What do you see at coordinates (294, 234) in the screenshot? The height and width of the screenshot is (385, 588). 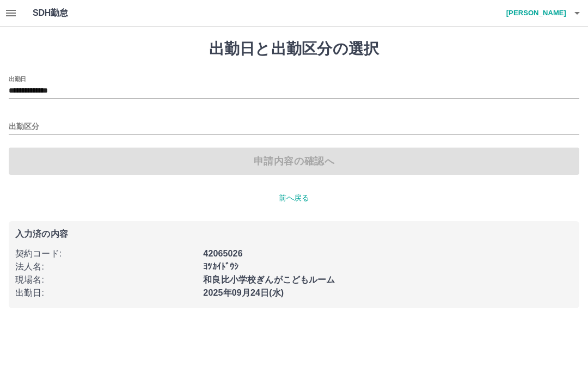 I see `p: 入力済の内容` at bounding box center [294, 234].